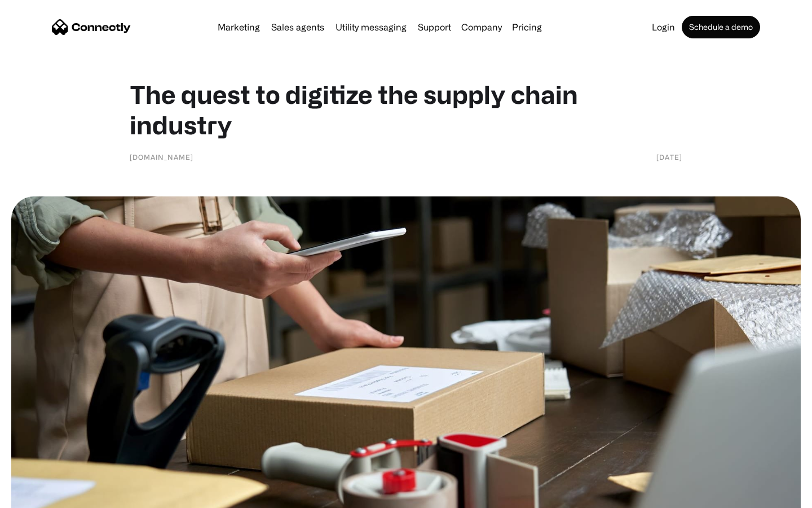 The width and height of the screenshot is (812, 508). What do you see at coordinates (721, 27) in the screenshot?
I see `a: Schedule a demo` at bounding box center [721, 27].